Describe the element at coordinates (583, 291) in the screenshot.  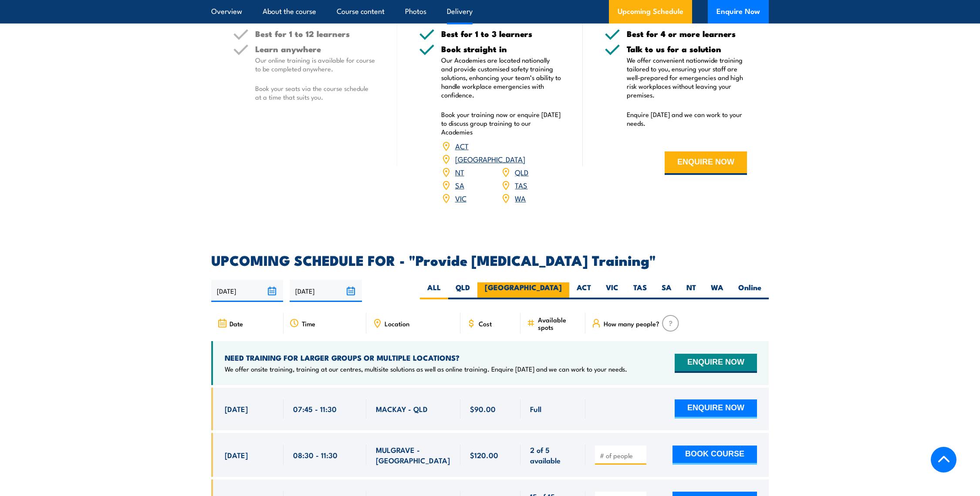
I see `label: ACT` at that location.